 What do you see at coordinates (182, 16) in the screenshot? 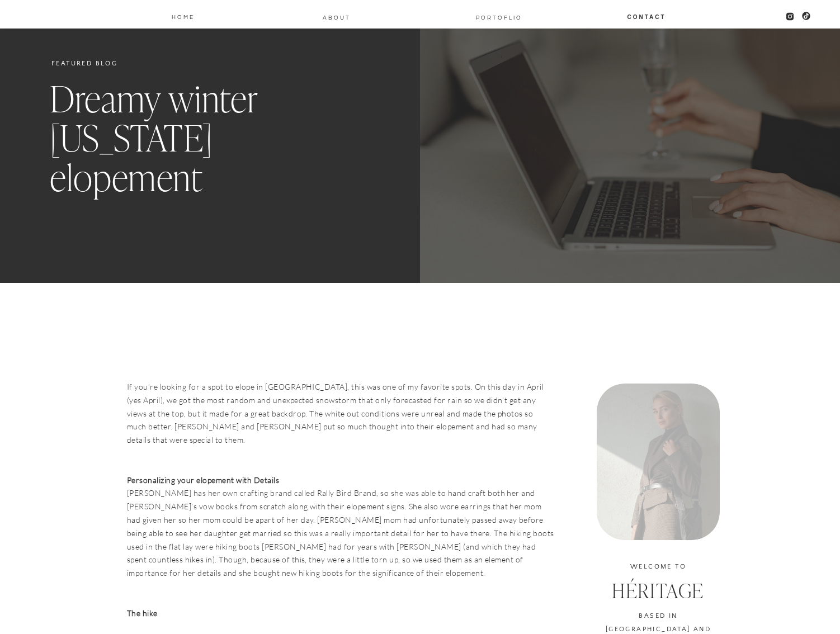
I see `a: Home` at bounding box center [182, 16].